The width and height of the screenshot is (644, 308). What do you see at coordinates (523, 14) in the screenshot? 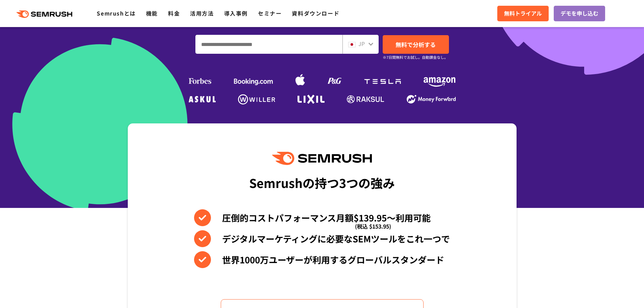
I see `a: 無料トライアル` at bounding box center [523, 14].